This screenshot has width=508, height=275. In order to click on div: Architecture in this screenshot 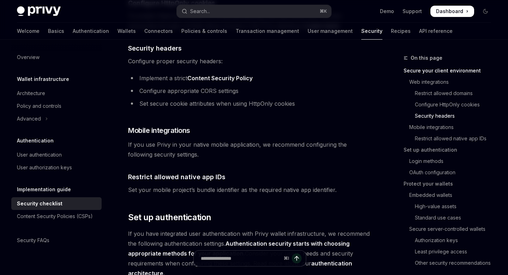, I will do `click(31, 93)`.